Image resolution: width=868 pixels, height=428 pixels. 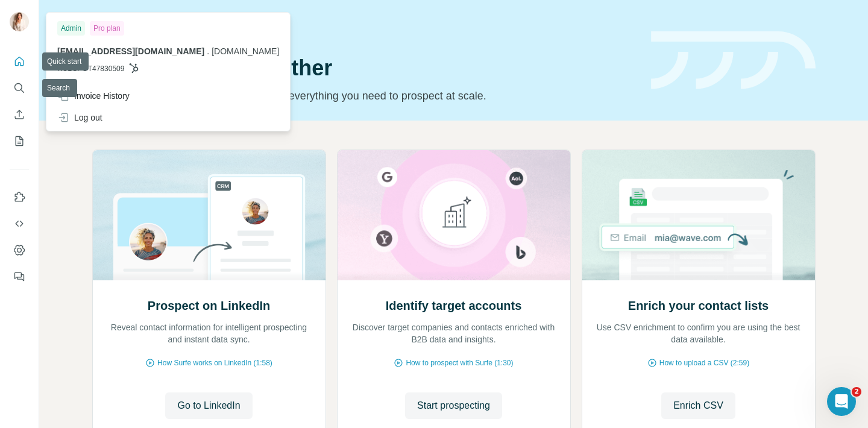 What do you see at coordinates (364, 68) in the screenshot?
I see `h1: Let’s prospect together` at bounding box center [364, 68].